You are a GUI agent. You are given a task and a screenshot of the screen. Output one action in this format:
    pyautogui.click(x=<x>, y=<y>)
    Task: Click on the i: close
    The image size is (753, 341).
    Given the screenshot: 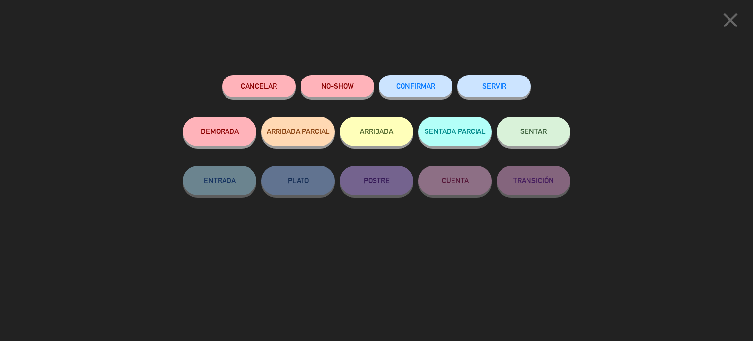 What is the action you would take?
    pyautogui.click(x=730, y=20)
    